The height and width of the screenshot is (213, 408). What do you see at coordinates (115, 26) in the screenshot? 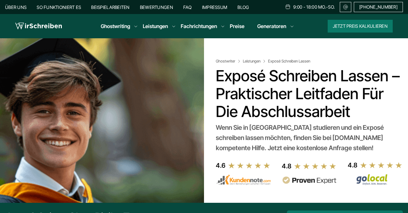
I see `a: Ghostwriting` at bounding box center [115, 26].